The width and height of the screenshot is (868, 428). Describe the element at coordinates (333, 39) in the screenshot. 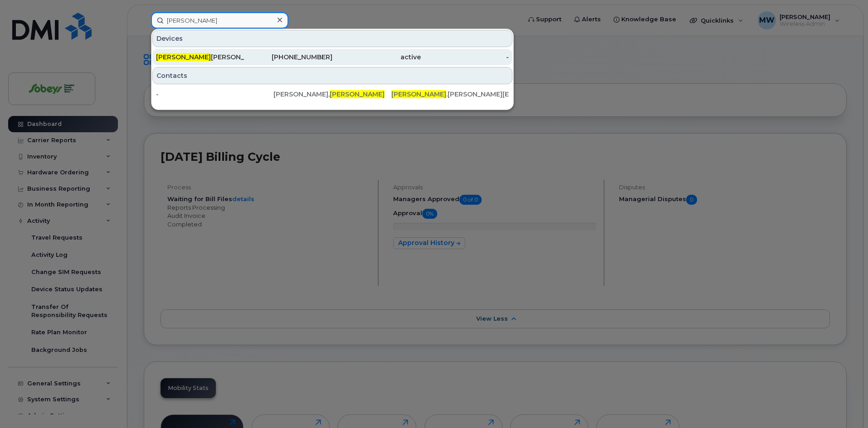

I see `div: Devices` at that location.